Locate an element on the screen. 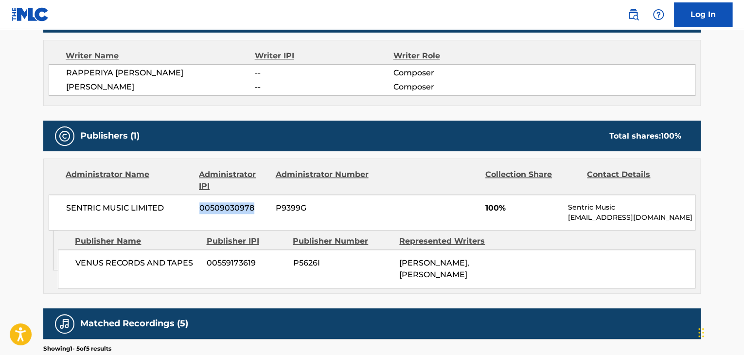  div: Writer Name is located at coordinates (160, 56).